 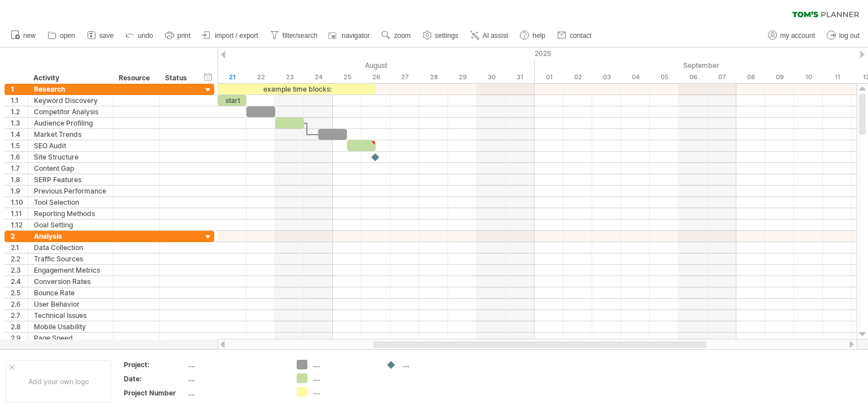 I want to click on div: SERP Features, so click(x=71, y=179).